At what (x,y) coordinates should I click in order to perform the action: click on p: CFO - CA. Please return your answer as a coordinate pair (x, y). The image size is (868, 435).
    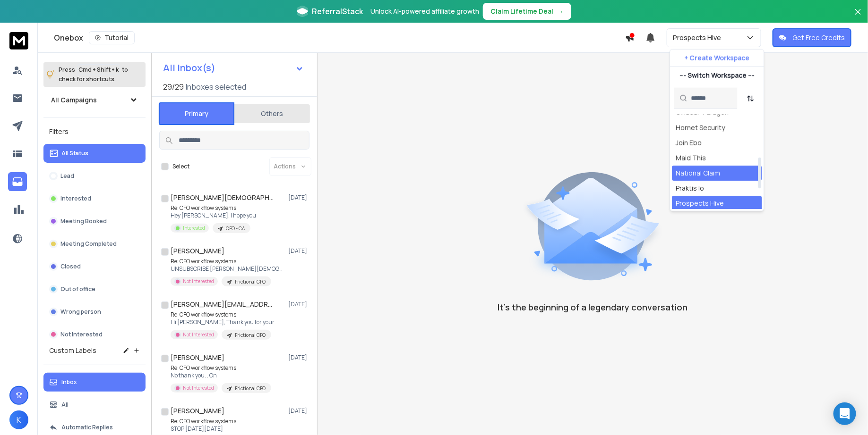
    Looking at the image, I should click on (235, 229).